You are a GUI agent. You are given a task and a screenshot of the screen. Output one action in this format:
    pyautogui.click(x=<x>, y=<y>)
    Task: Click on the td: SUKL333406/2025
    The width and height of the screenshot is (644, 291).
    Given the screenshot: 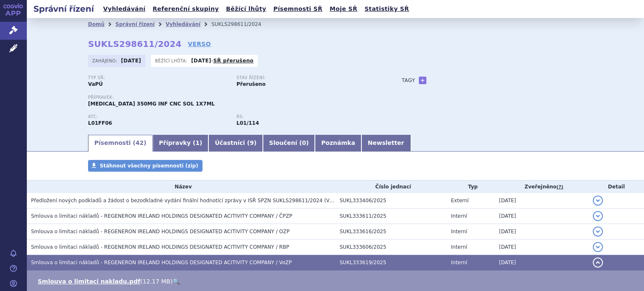 What is the action you would take?
    pyautogui.click(x=391, y=200)
    